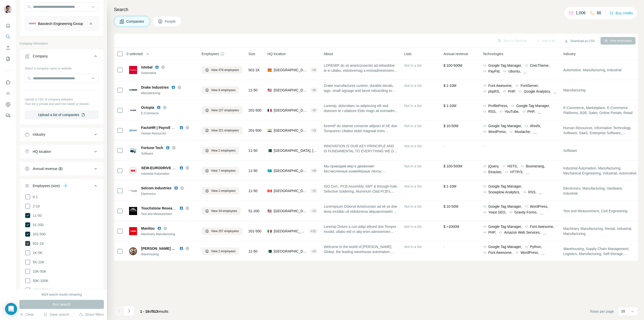 This screenshot has width=644, height=320. I want to click on span: Manufacturing, so click(574, 90).